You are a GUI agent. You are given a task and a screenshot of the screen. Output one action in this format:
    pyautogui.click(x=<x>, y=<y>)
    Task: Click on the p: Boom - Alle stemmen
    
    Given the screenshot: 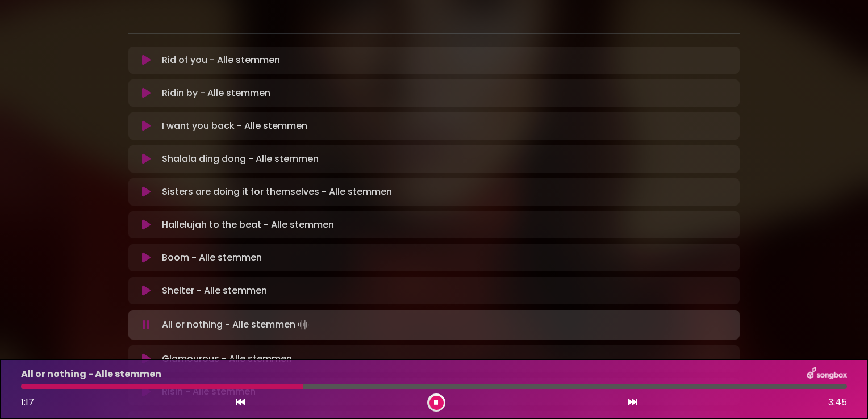 What is the action you would take?
    pyautogui.click(x=212, y=258)
    